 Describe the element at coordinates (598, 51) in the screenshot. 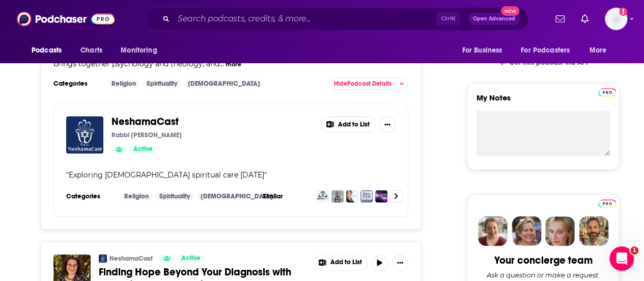

I see `span: More` at that location.